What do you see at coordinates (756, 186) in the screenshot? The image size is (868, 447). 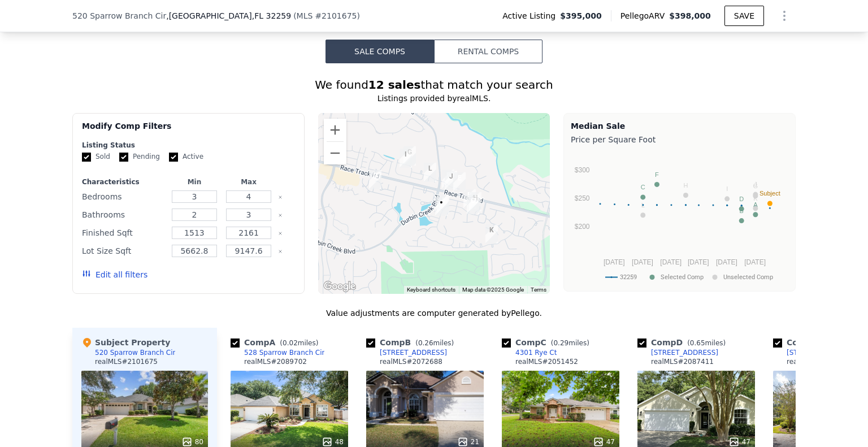 I see `text: G` at bounding box center [756, 186].